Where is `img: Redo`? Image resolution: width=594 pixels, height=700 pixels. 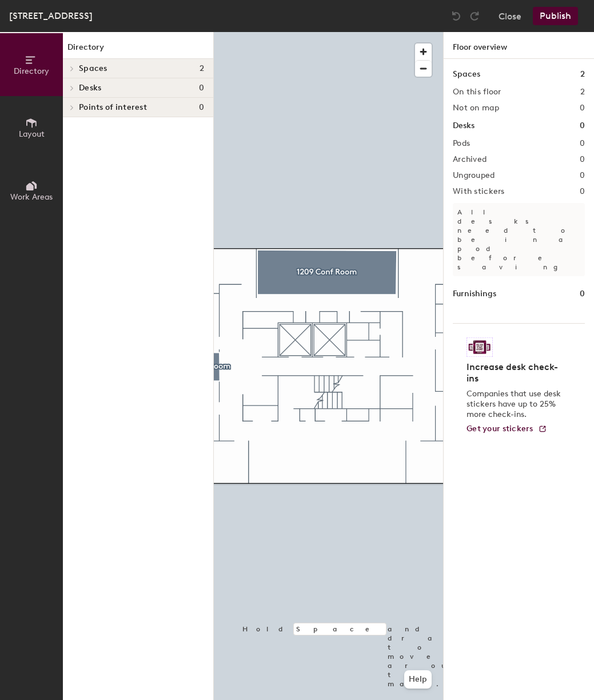
img: Redo is located at coordinates (475, 16).